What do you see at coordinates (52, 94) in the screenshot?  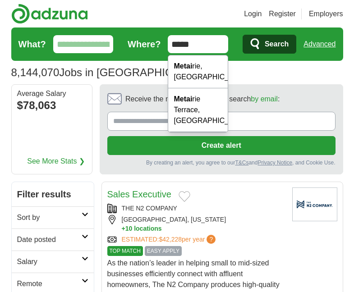 I see `div: Average Salary` at bounding box center [52, 94].